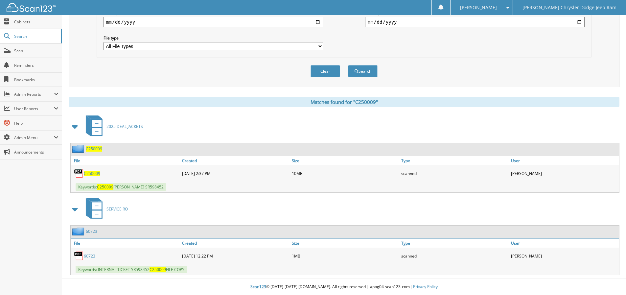 Image resolution: width=626 pixels, height=295 pixels. I want to click on div: 10MB, so click(345, 173).